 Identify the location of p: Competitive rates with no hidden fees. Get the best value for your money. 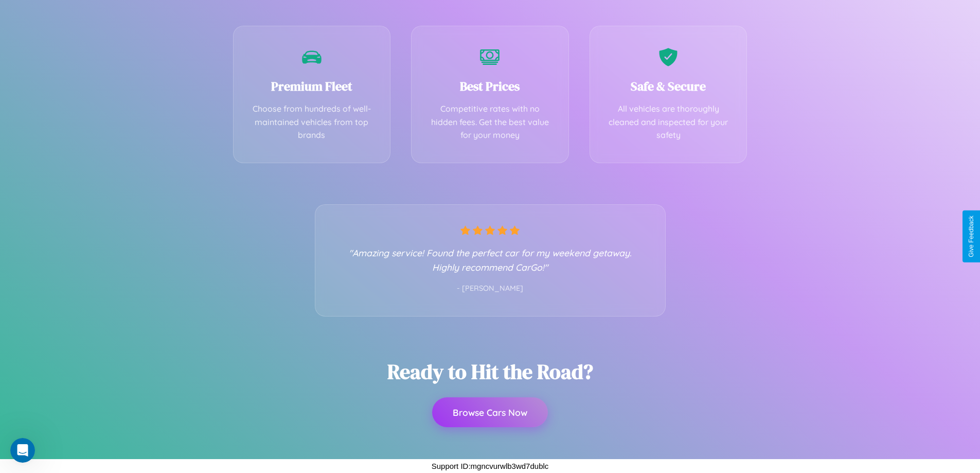
(490, 122).